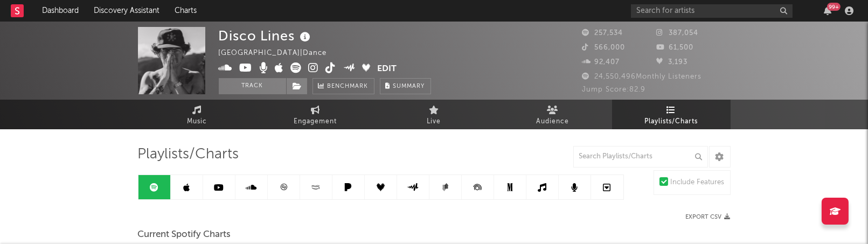 Image resolution: width=868 pixels, height=244 pixels. What do you see at coordinates (343, 86) in the screenshot?
I see `a: Benchmark` at bounding box center [343, 86].